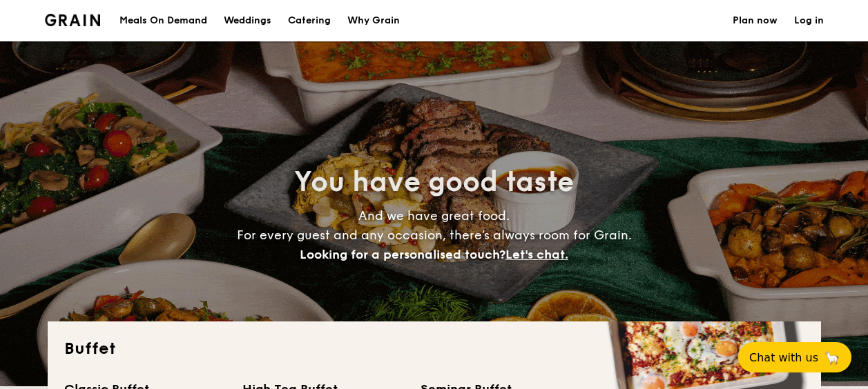  Describe the element at coordinates (73, 20) in the screenshot. I see `a: Logotype` at that location.